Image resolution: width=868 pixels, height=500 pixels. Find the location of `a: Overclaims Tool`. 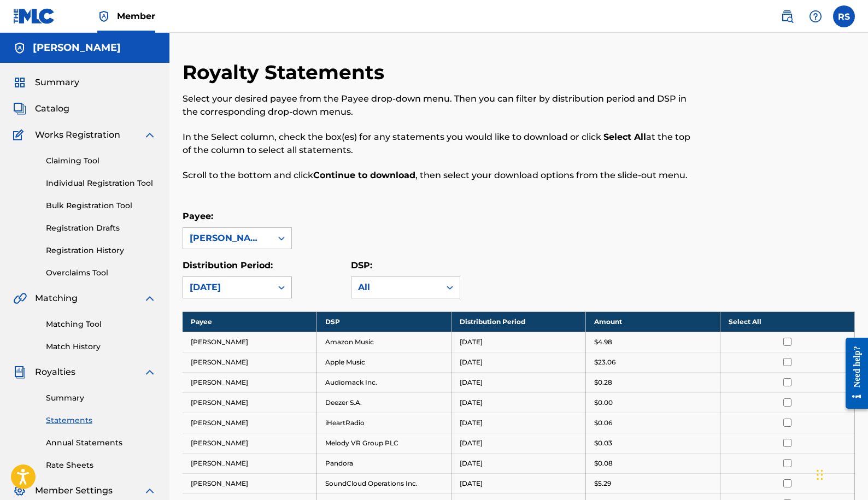

a: Overclaims Tool is located at coordinates (101, 273).